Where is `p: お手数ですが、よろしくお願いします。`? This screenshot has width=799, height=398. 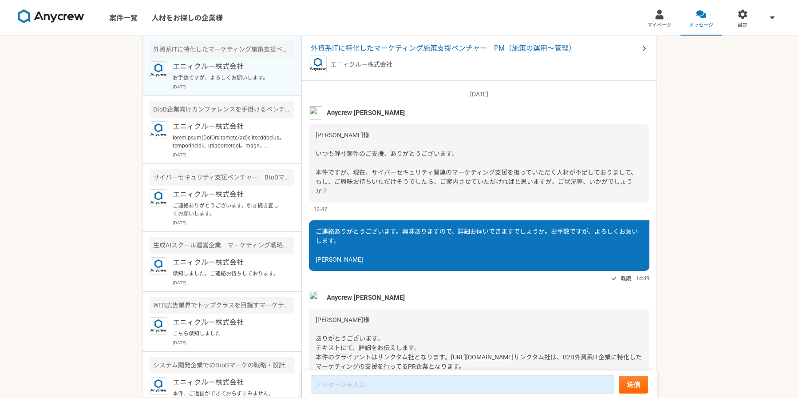 p: お手数ですが、よろしくお願いします。 is located at coordinates (227, 78).